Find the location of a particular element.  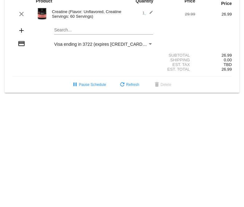

mat-icon: add is located at coordinates (21, 31).